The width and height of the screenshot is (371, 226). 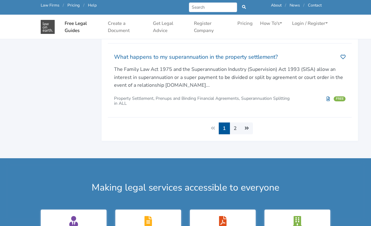 What do you see at coordinates (92, 5) in the screenshot?
I see `a: Help` at bounding box center [92, 5].